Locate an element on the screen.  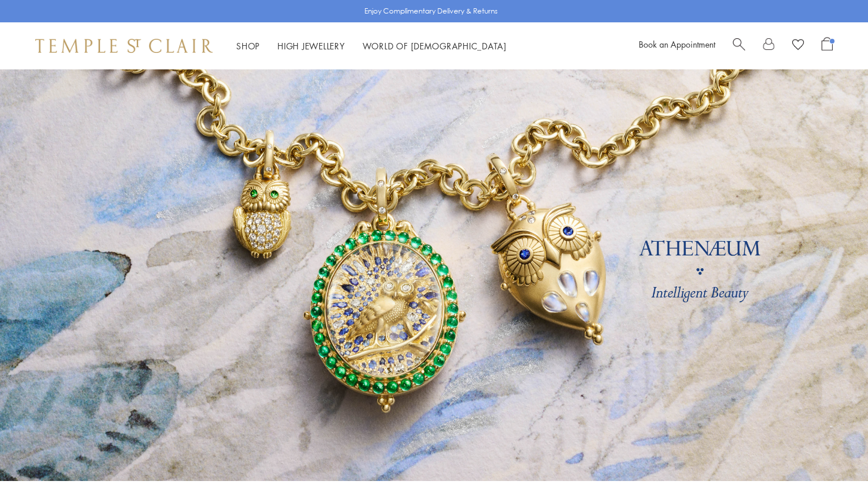
a: Open Shopping Bag is located at coordinates (827, 46).